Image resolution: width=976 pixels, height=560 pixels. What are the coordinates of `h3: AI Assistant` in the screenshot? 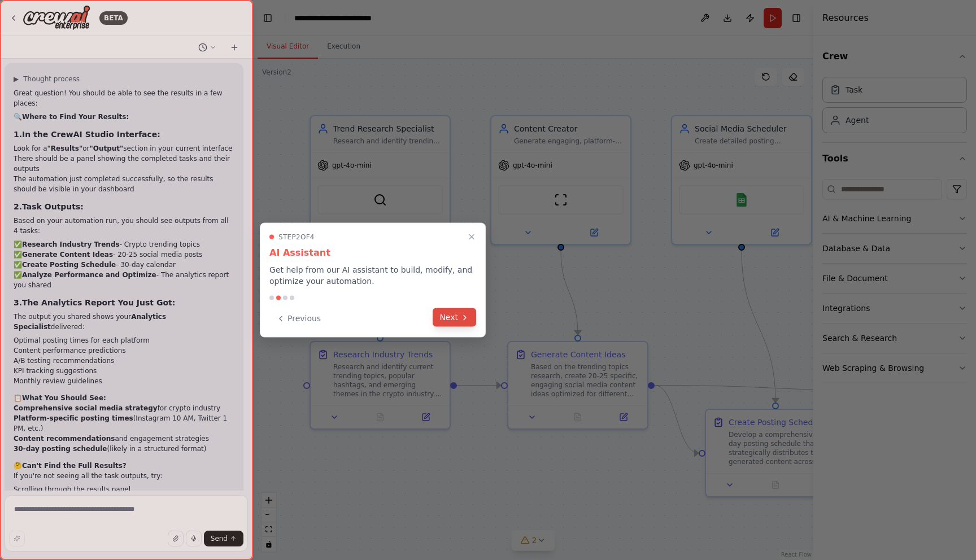 It's located at (373, 253).